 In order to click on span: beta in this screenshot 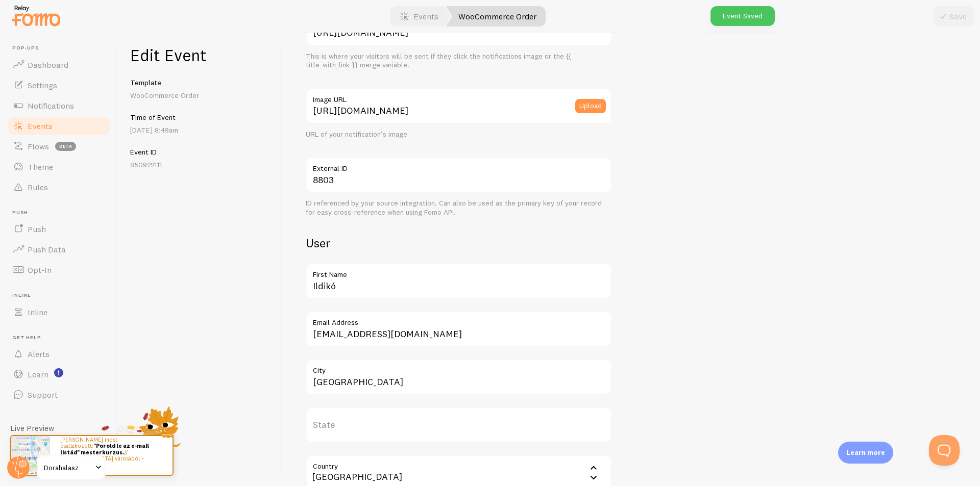, I will do `click(65, 147)`.